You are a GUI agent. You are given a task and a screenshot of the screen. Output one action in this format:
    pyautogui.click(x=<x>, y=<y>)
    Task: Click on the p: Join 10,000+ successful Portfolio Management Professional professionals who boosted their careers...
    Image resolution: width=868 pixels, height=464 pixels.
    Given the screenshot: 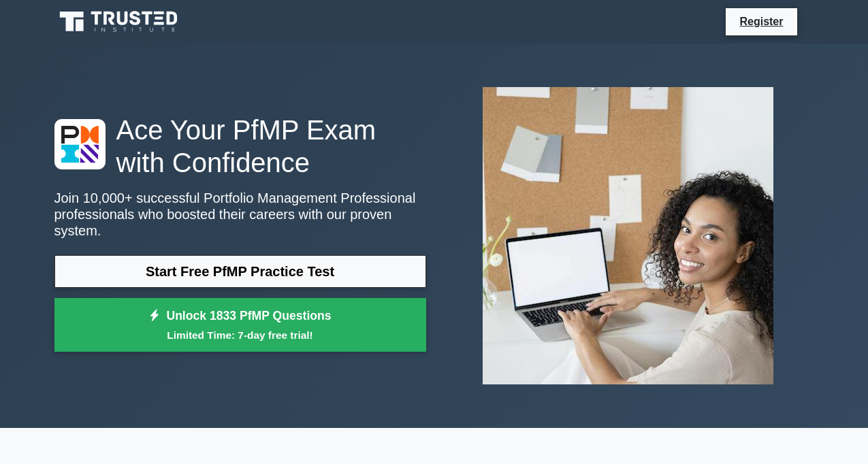 What is the action you would take?
    pyautogui.click(x=240, y=215)
    